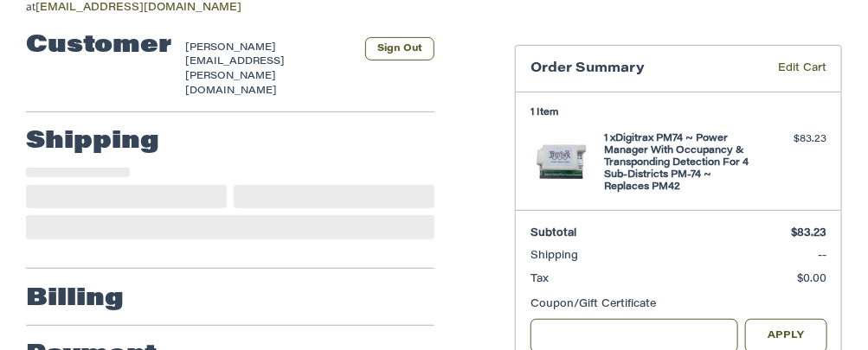 The width and height of the screenshot is (868, 350). Describe the element at coordinates (553, 234) in the screenshot. I see `span: Subtotal` at that location.